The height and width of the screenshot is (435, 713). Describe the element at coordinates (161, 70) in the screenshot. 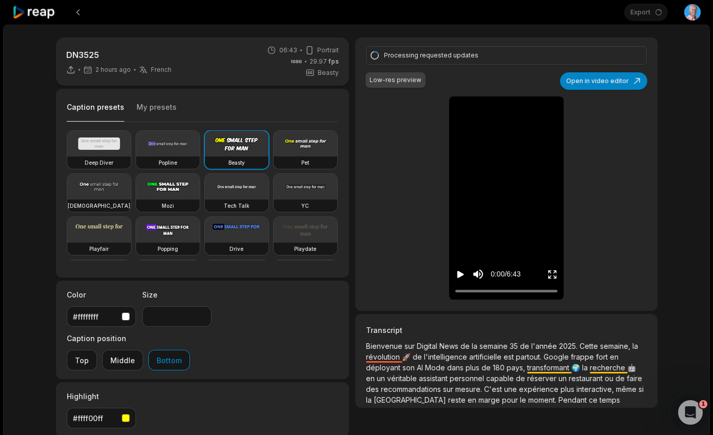

I see `span: French` at that location.